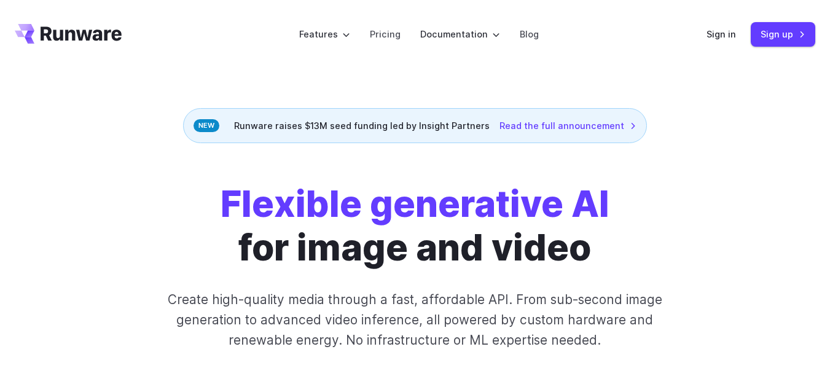 Image resolution: width=830 pixels, height=368 pixels. What do you see at coordinates (385, 34) in the screenshot?
I see `a: Pricing` at bounding box center [385, 34].